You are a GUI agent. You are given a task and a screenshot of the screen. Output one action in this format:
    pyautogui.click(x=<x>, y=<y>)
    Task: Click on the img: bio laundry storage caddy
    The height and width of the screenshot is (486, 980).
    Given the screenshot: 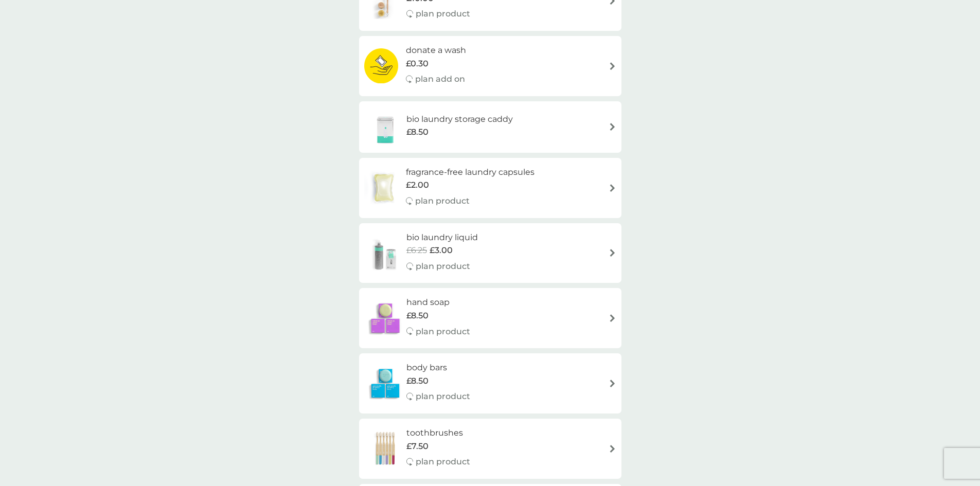 What is the action you would take?
    pyautogui.click(x=386, y=127)
    